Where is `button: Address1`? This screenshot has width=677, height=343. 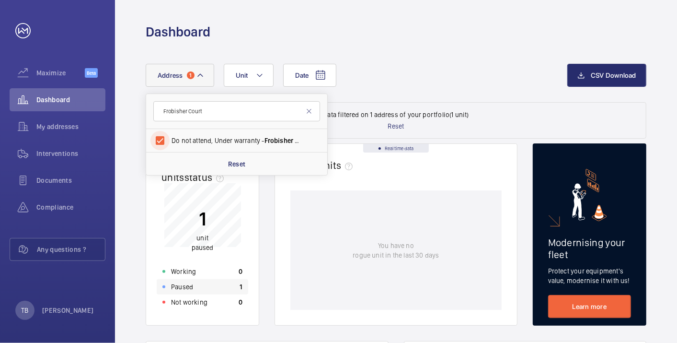 button: Address1 is located at coordinates (180, 75).